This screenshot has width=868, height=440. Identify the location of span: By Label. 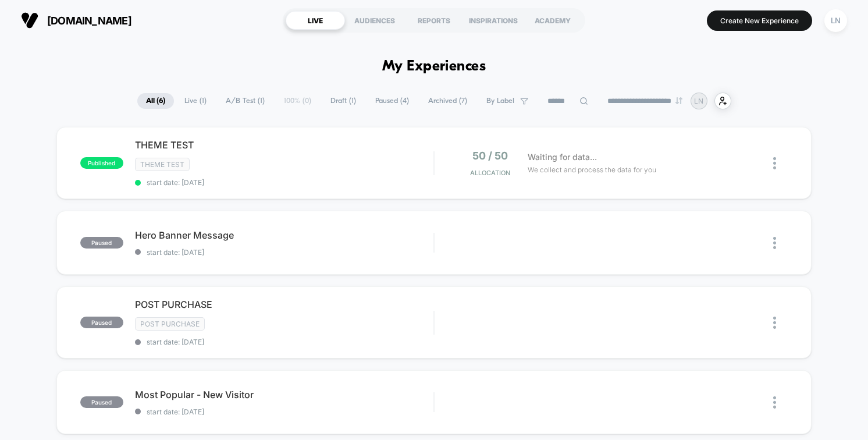
(501, 101).